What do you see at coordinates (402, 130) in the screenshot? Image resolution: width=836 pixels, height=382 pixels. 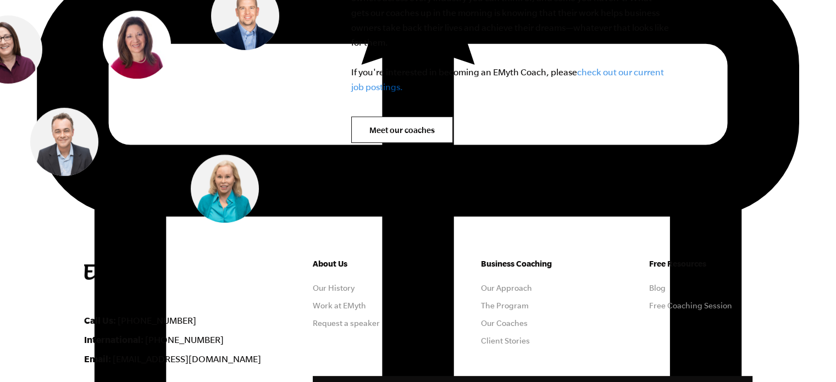 I see `a: Meet our coaches` at bounding box center [402, 130].